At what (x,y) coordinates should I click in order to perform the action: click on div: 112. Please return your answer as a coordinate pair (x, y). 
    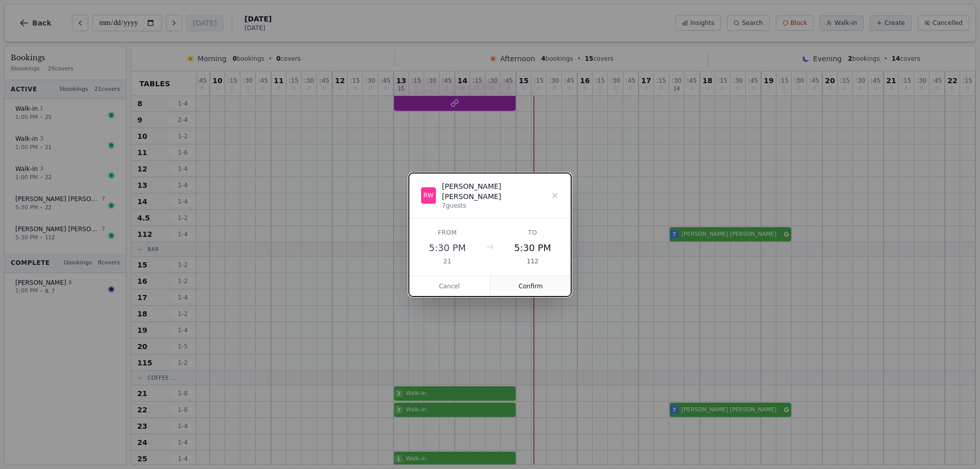
    Looking at the image, I should click on (532, 261).